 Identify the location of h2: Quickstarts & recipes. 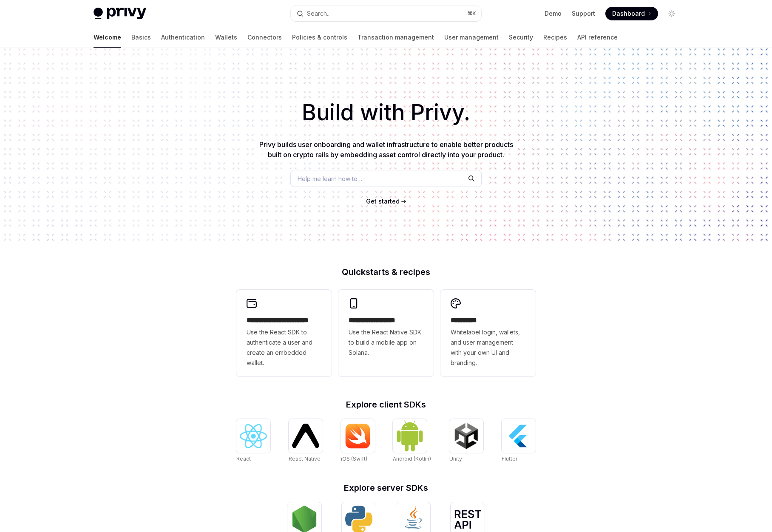
(386, 272).